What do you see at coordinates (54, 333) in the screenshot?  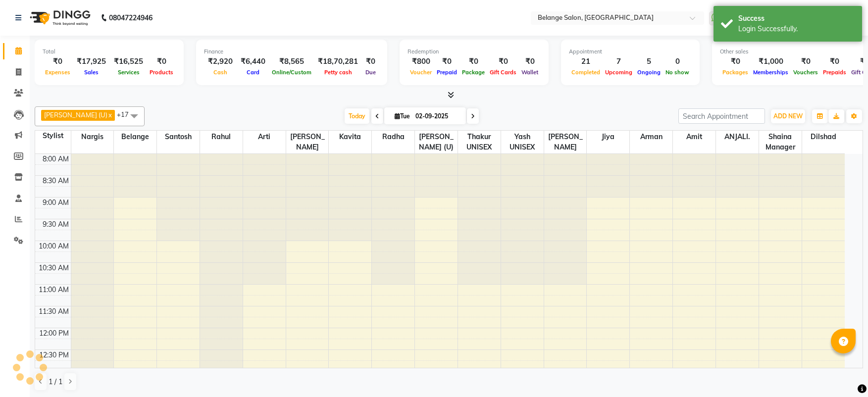 I see `div: 12:00 PM` at bounding box center [54, 333].